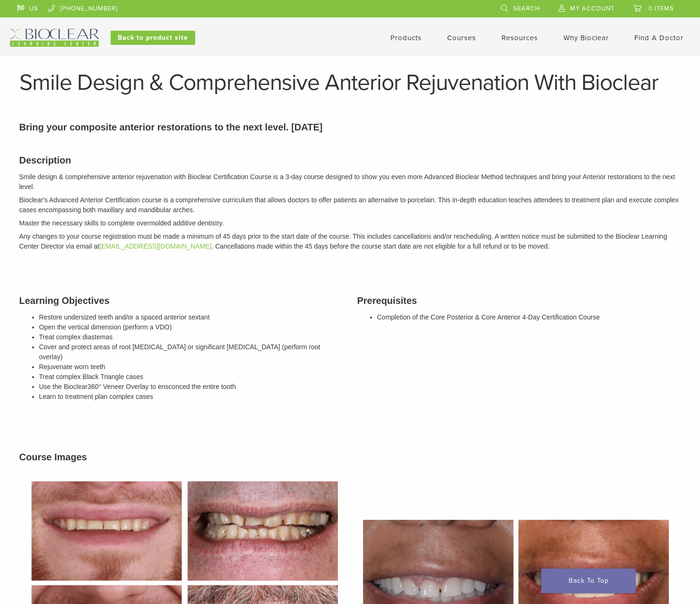 The image size is (700, 604). What do you see at coordinates (529, 317) in the screenshot?
I see `li: Completion of the Core Posterior & Core Anterior 4-Day Certification Course` at bounding box center [529, 317].